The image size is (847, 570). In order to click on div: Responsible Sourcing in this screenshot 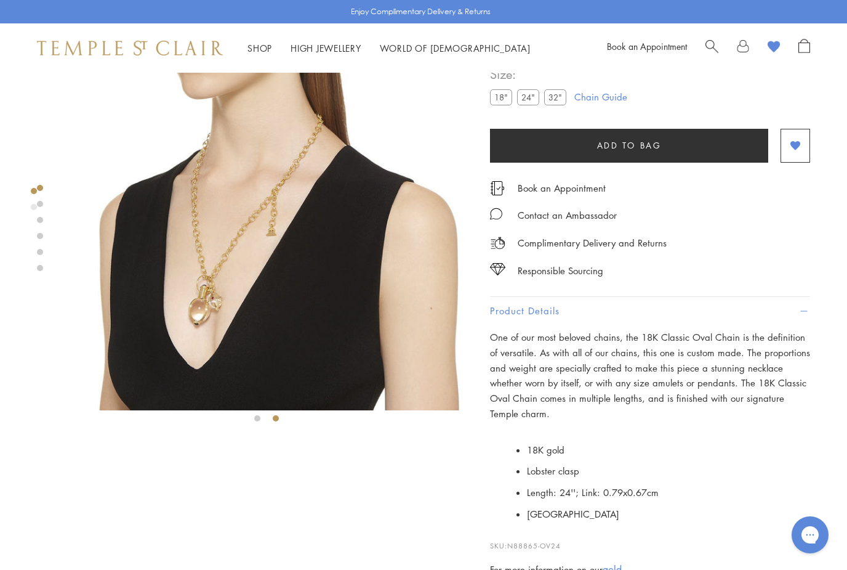, I will do `click(560, 270)`.